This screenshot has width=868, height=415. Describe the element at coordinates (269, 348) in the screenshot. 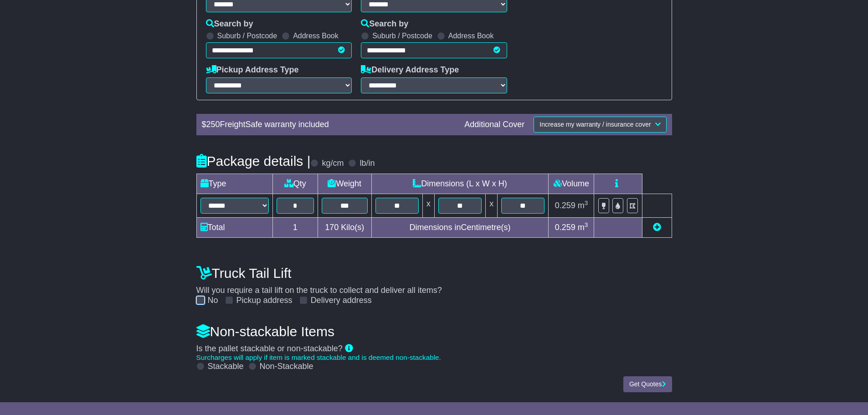

I see `span: Is the pallet stackable or non-stackable?` at that location.